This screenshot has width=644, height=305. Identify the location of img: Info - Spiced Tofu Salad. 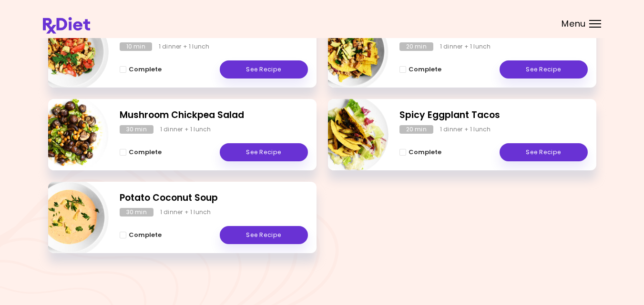
(69, 52).